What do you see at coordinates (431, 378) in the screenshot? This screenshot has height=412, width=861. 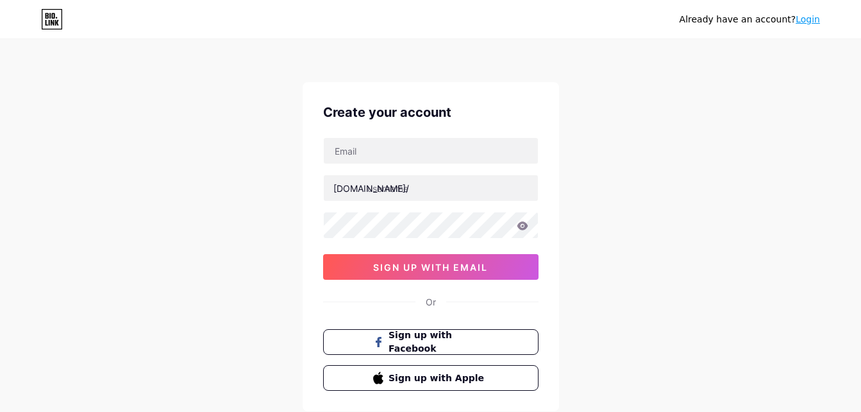 I see `a: Sign up with Apple` at bounding box center [431, 378].